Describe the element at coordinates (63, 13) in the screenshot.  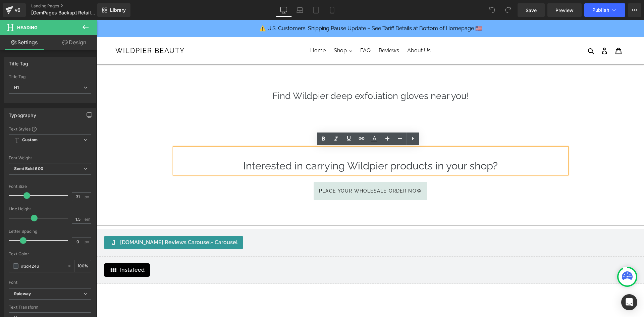
I see `span: [GemPages Backup] Retail Locationss` at that location.